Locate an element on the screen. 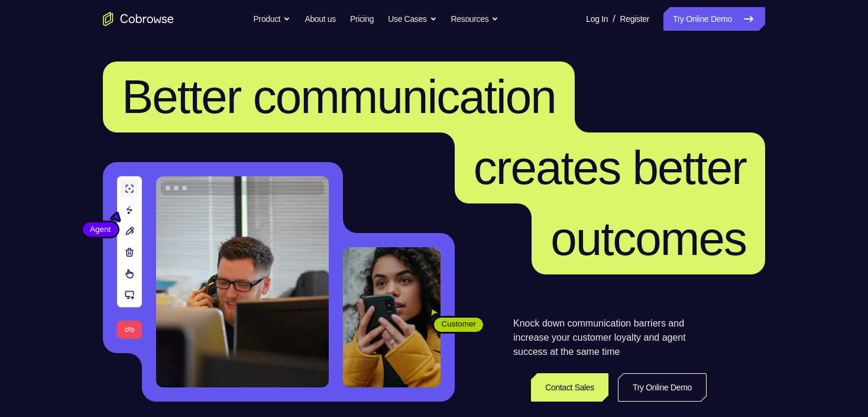 The height and width of the screenshot is (417, 868). button: Product is located at coordinates (272, 19).